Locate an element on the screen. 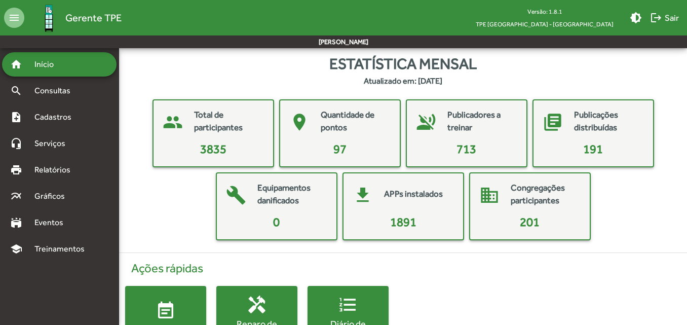  mat-icon: stadium is located at coordinates (16, 222).